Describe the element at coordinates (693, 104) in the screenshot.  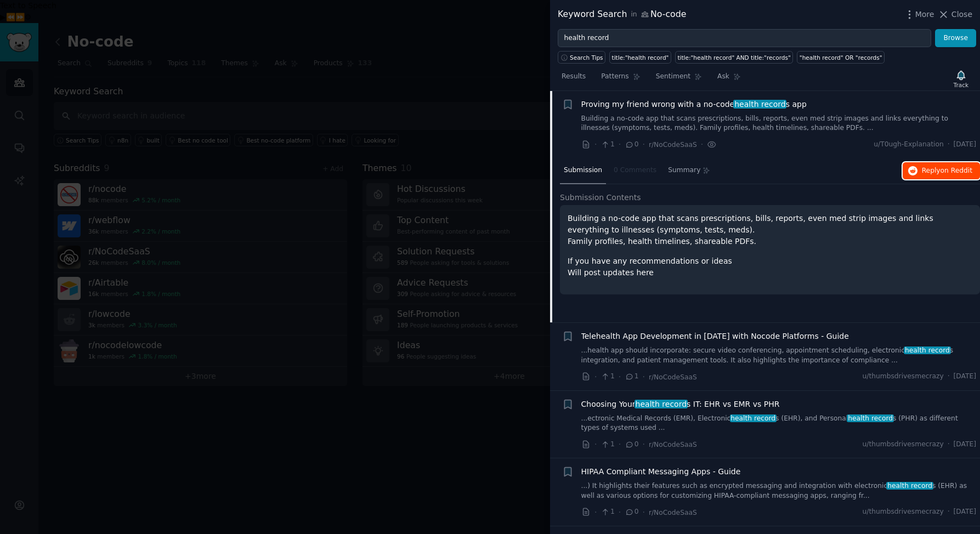
I see `span: Proving my friend wrong with a no-code s app` at that location.